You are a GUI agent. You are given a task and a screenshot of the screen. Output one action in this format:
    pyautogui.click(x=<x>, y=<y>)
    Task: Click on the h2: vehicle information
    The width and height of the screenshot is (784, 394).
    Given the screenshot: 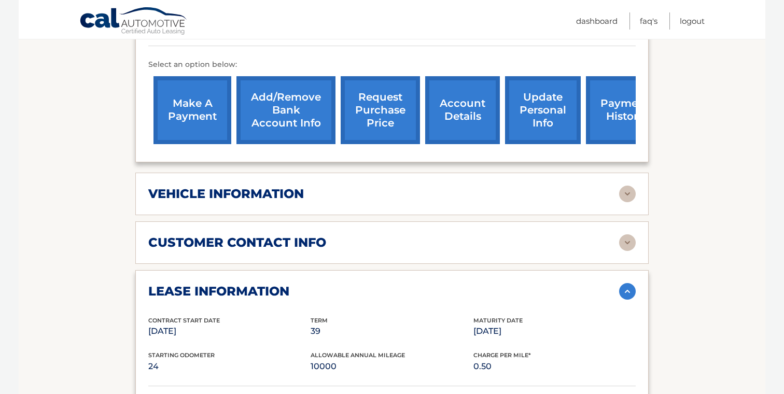 What is the action you would take?
    pyautogui.click(x=226, y=194)
    